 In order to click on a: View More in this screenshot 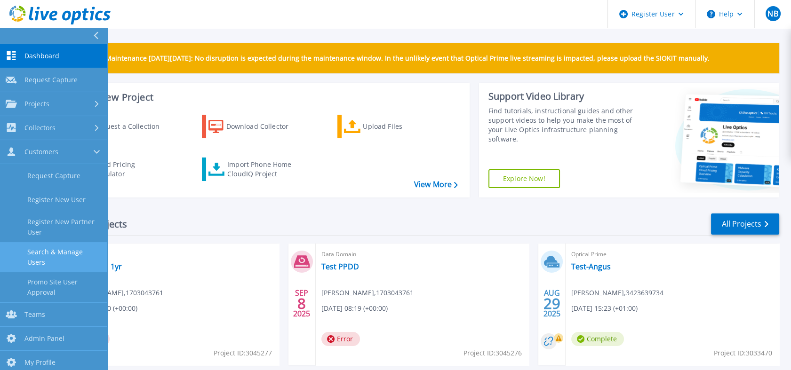, I will do `click(436, 184)`.